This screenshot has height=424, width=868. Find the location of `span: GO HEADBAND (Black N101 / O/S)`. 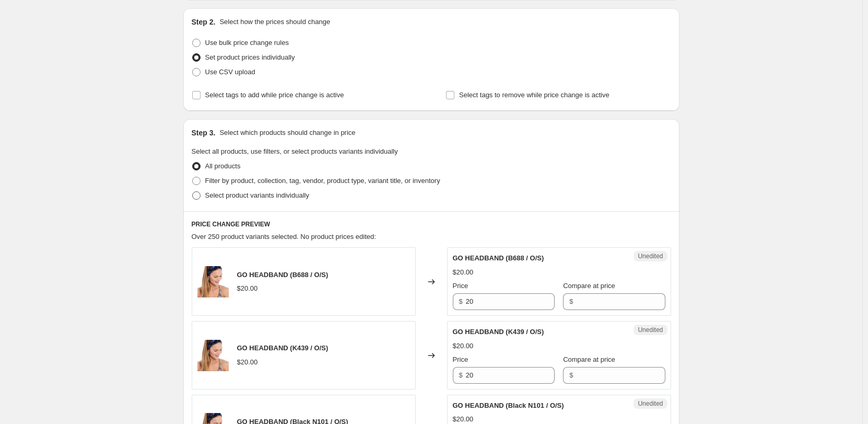

span: GO HEADBAND (Black N101 / O/S) is located at coordinates (508, 405).